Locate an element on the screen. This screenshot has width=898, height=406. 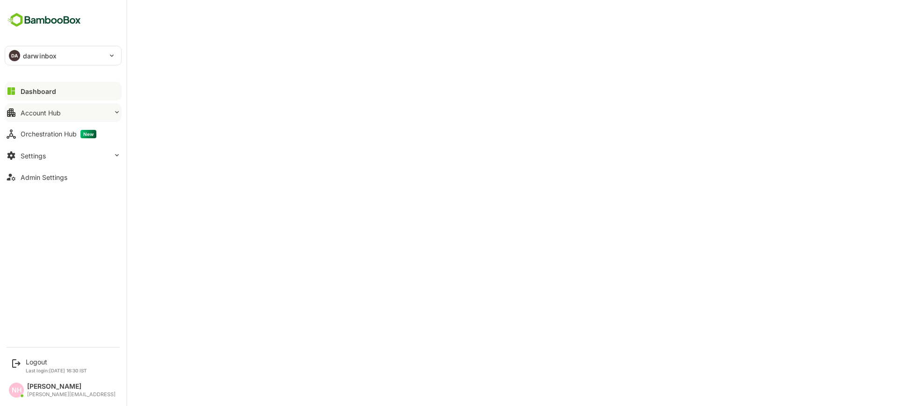
span: New is located at coordinates (88, 134).